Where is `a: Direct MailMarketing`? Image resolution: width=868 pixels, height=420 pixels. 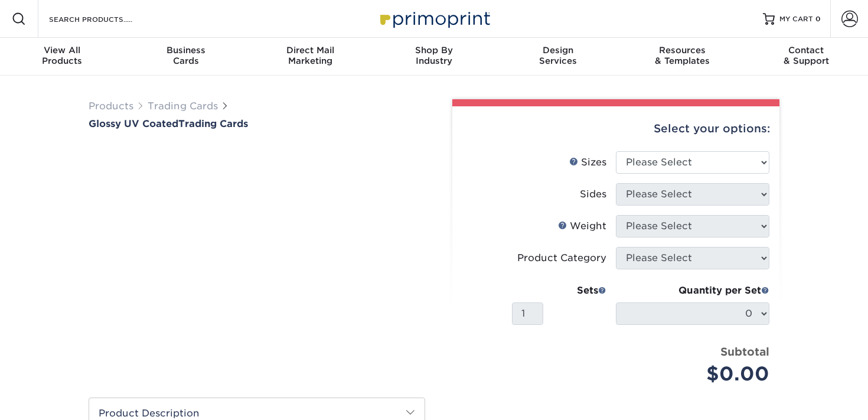
a: Direct MailMarketing is located at coordinates (310, 57).